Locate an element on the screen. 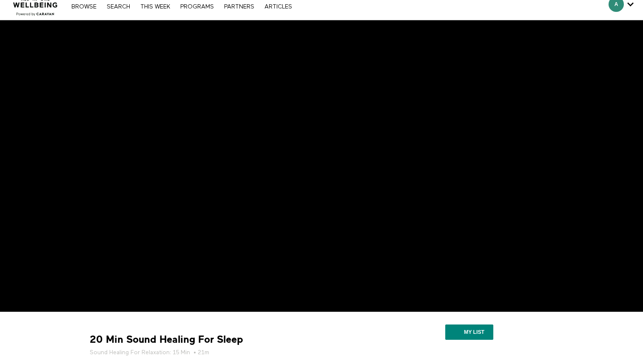  a: Search is located at coordinates (118, 7).